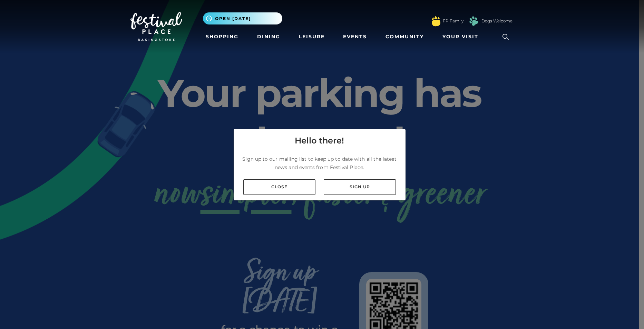 This screenshot has width=644, height=329. I want to click on a: Dining, so click(269, 37).